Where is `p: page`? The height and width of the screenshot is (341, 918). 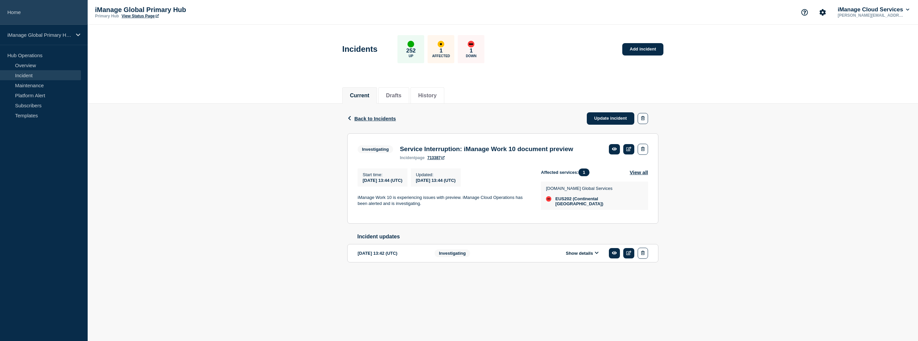 p: page is located at coordinates (412, 158).